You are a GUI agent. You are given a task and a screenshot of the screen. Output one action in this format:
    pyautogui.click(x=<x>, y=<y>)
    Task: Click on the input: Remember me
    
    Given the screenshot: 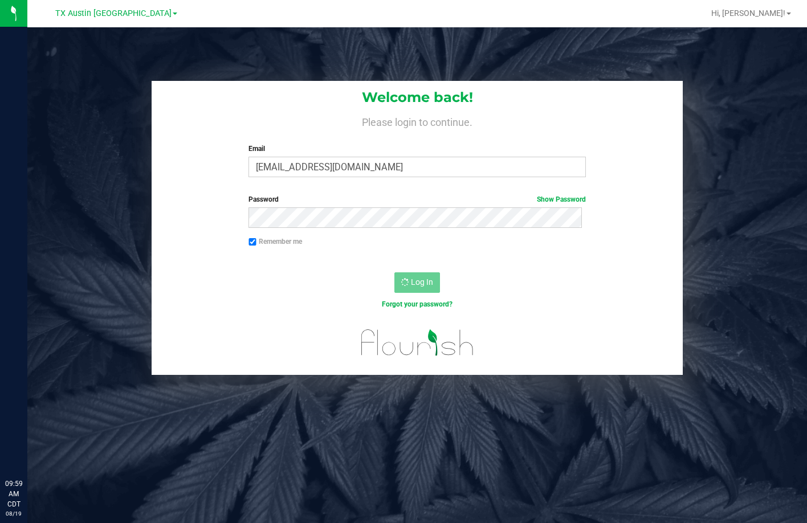 What is the action you would take?
    pyautogui.click(x=252, y=242)
    